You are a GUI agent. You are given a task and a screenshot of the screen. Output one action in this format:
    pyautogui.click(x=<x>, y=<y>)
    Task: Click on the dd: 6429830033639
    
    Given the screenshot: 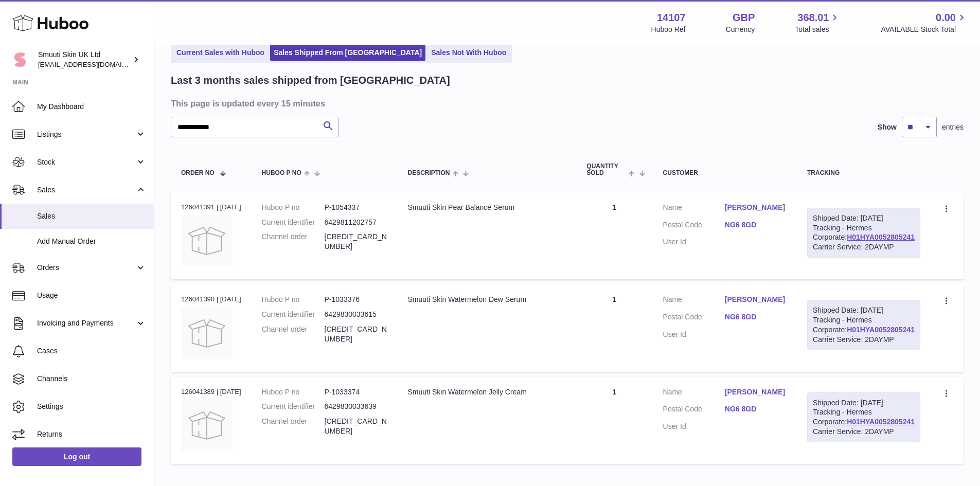 What is the action you would take?
    pyautogui.click(x=355, y=406)
    